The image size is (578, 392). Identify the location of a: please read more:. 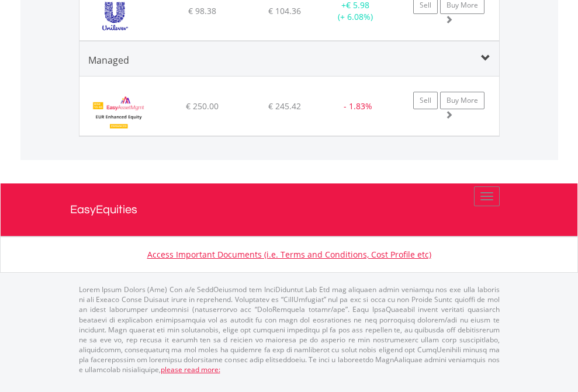
(190, 370).